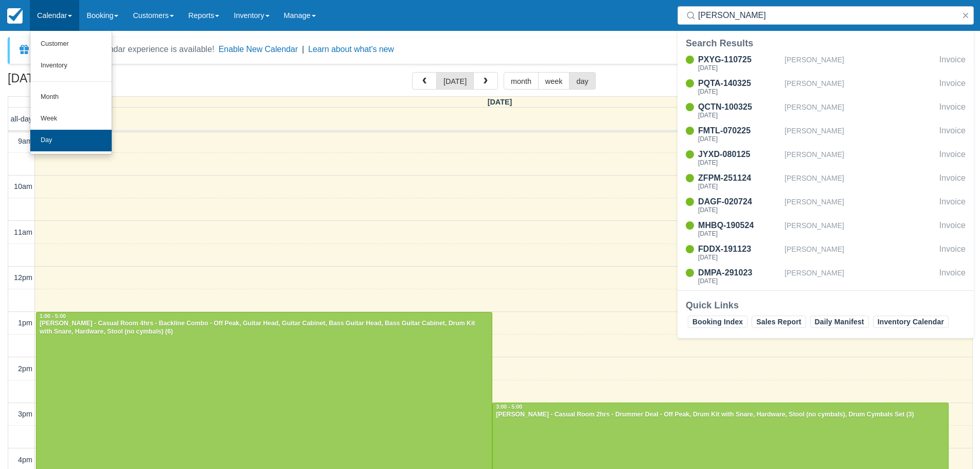 The image size is (980, 469). I want to click on span: all-day, so click(22, 119).